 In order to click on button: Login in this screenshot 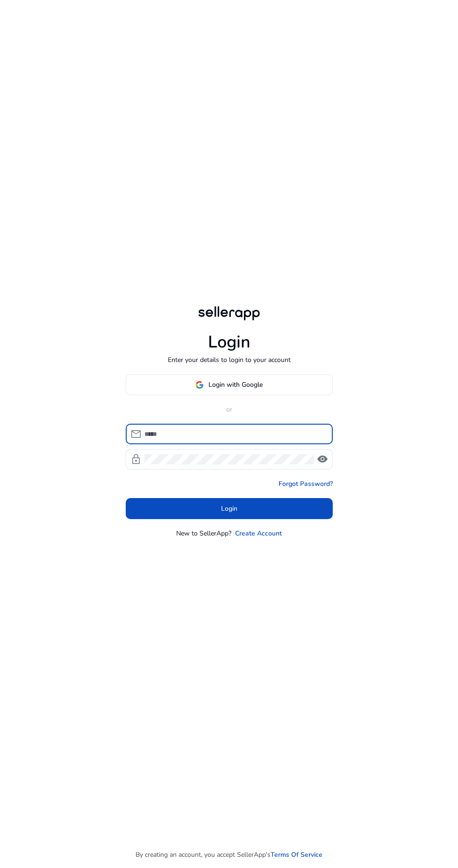, I will do `click(229, 508)`.